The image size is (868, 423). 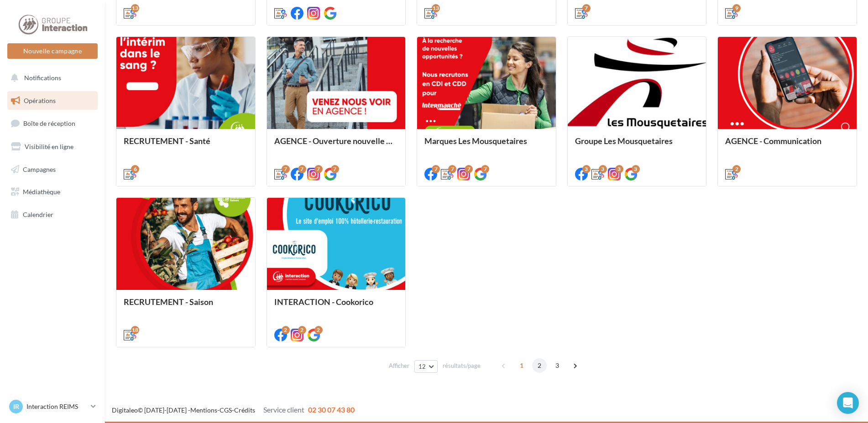 I want to click on span: Médiathèque, so click(x=42, y=192).